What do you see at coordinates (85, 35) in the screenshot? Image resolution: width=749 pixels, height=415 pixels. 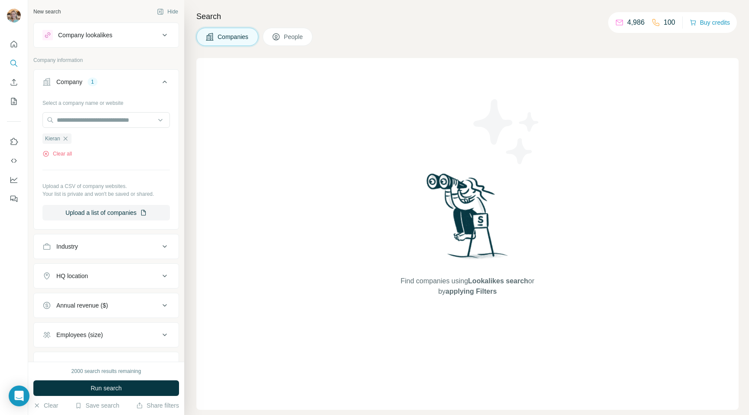 I see `div: Company lookalikes` at bounding box center [85, 35].